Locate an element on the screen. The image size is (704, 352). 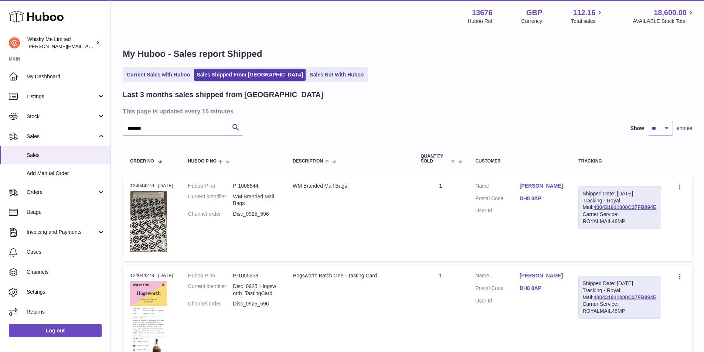
img: frances@whiskyshop.com is located at coordinates (14, 43).